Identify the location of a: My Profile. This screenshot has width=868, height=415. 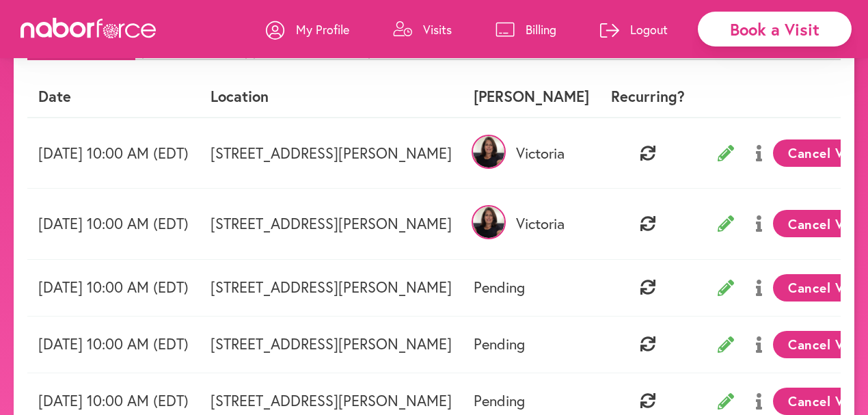
(308, 29).